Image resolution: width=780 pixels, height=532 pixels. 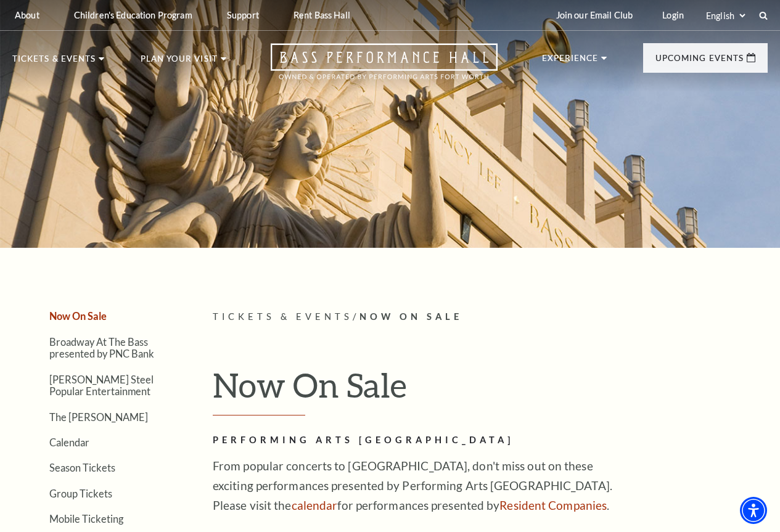 What do you see at coordinates (53, 62) in the screenshot?
I see `p: Tickets & Events` at bounding box center [53, 62].